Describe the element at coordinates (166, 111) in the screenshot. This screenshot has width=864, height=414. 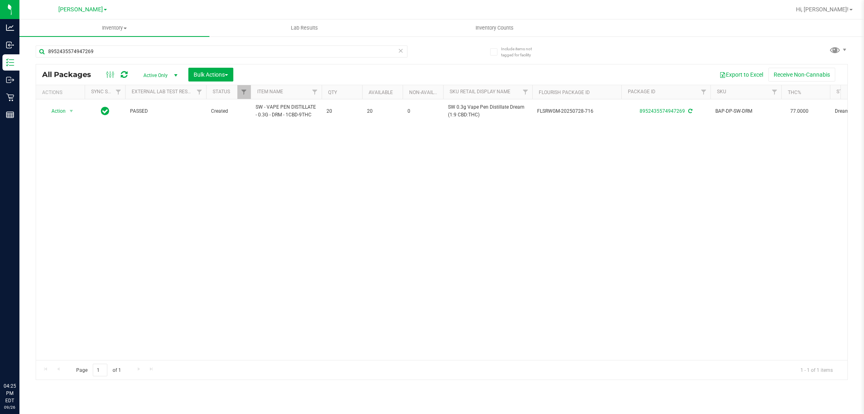
I see `span: PASSED` at that location.